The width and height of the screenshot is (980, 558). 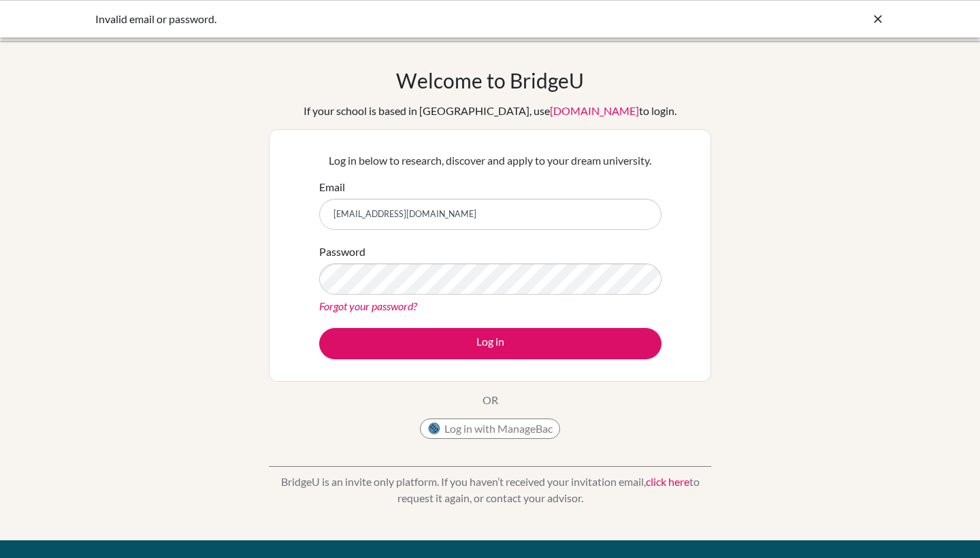 I want to click on a: click here, so click(x=667, y=481).